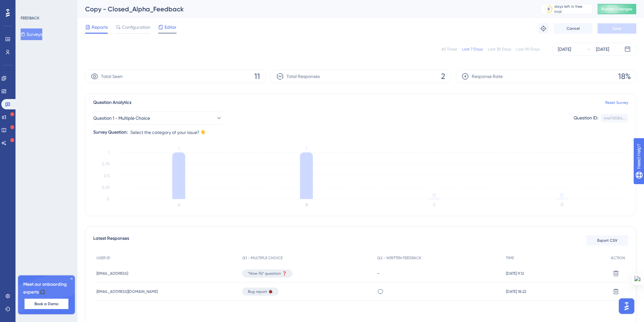 The height and width of the screenshot is (322, 644). I want to click on span: Editor, so click(170, 27).